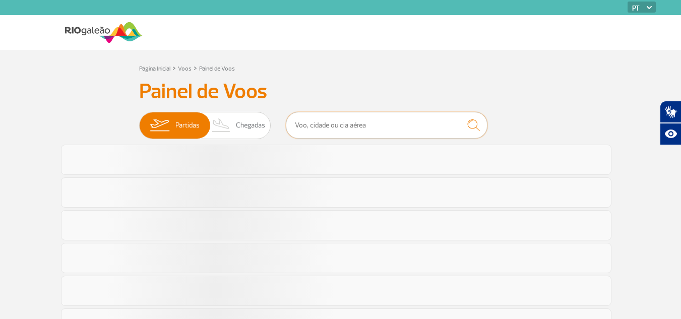  I want to click on span: Partidas, so click(188, 126).